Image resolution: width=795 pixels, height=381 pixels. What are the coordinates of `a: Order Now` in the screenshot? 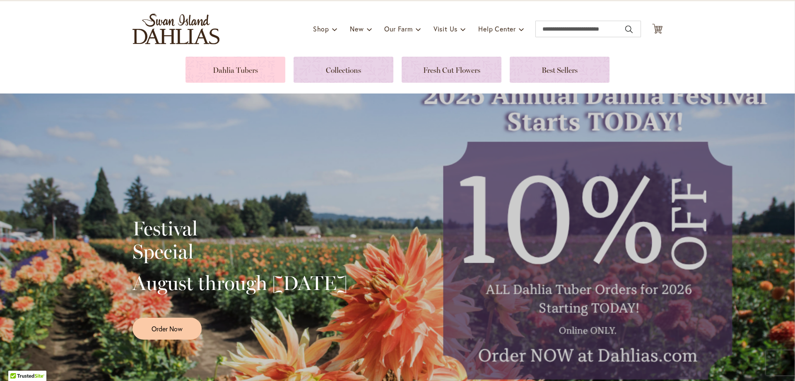 It's located at (167, 329).